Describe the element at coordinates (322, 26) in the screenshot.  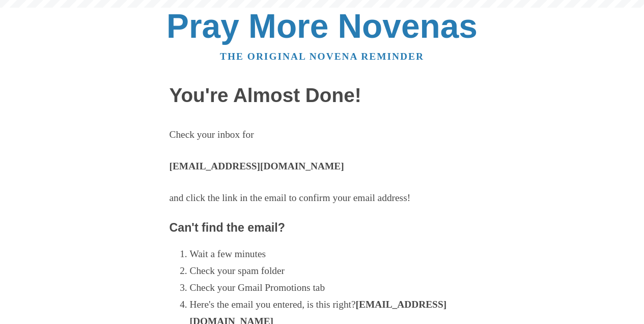
I see `a: Pray More Novenas` at that location.